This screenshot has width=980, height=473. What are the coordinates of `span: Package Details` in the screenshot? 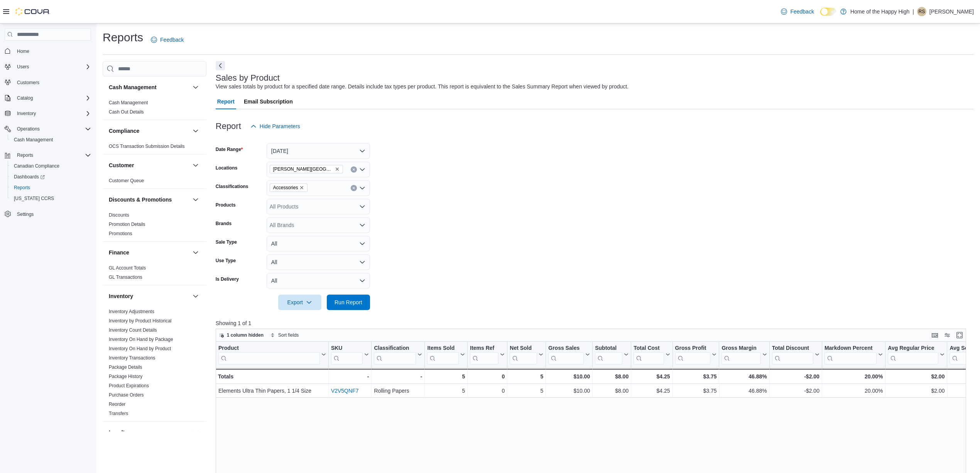 It's located at (125, 367).